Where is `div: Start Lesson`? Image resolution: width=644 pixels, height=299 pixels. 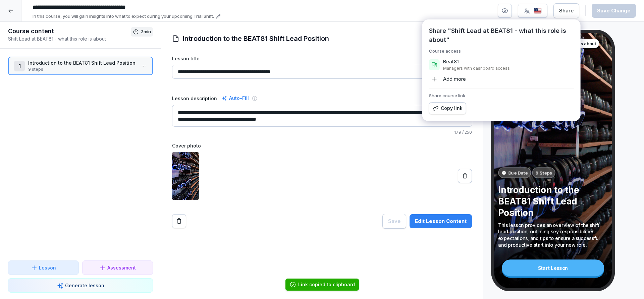 div: Start Lesson is located at coordinates (553, 268).